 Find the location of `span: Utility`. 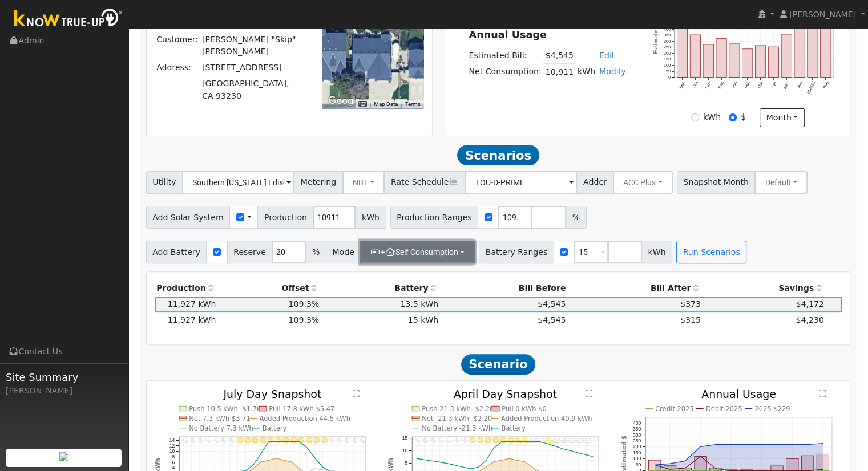

span: Utility is located at coordinates (164, 183).